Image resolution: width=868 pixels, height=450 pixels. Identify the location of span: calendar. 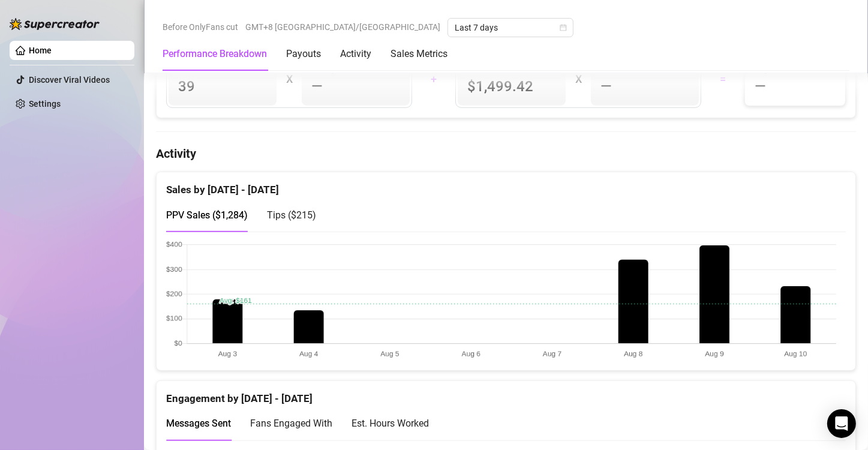
(563, 28).